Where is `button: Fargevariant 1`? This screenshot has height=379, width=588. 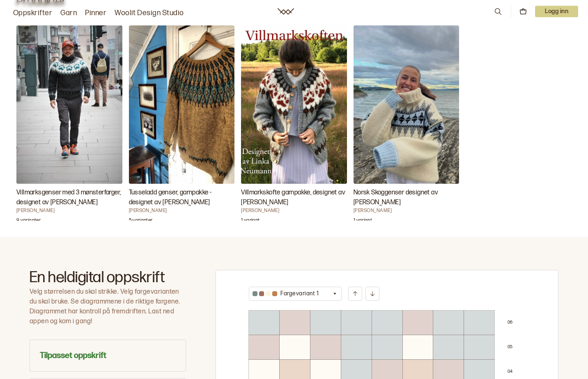 button: Fargevariant 1 is located at coordinates (295, 294).